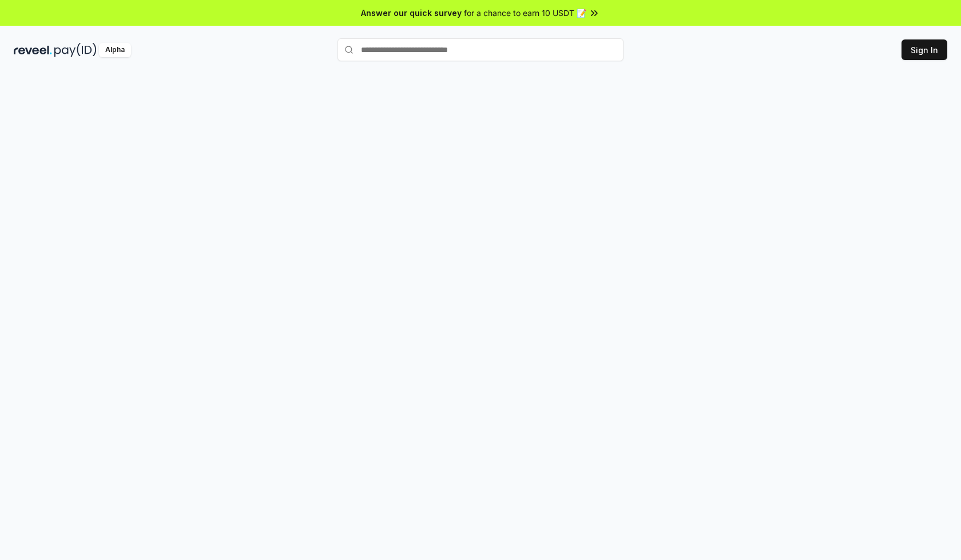 Image resolution: width=961 pixels, height=560 pixels. What do you see at coordinates (525, 13) in the screenshot?
I see `span: for a chance to earn 10 USDT 📝` at bounding box center [525, 13].